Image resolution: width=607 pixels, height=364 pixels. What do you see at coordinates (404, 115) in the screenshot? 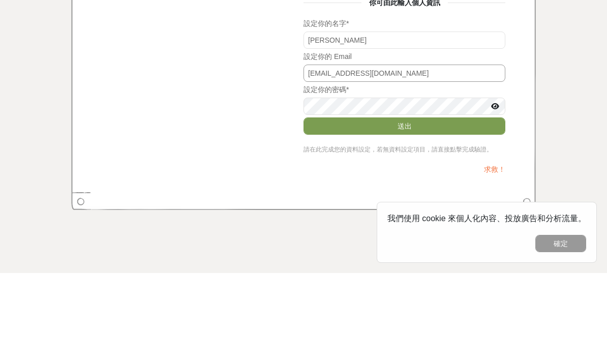
I see `div: 設定你的名字 *` at bounding box center [404, 115].